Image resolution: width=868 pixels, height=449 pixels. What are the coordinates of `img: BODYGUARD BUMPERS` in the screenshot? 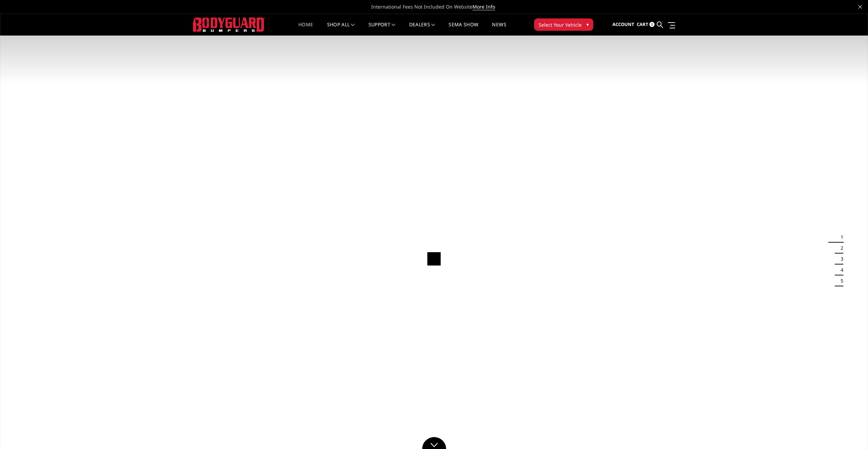 It's located at (229, 24).